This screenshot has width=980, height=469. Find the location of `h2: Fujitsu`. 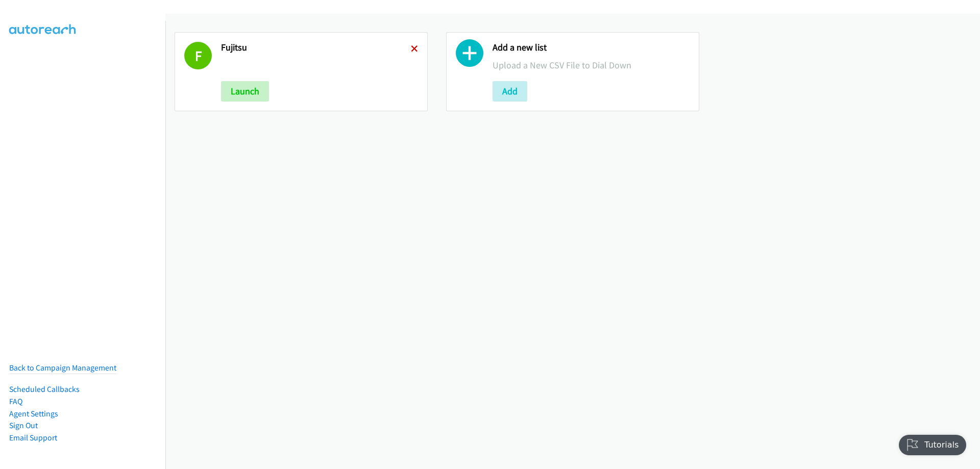

h2: Fujitsu is located at coordinates (316, 47).